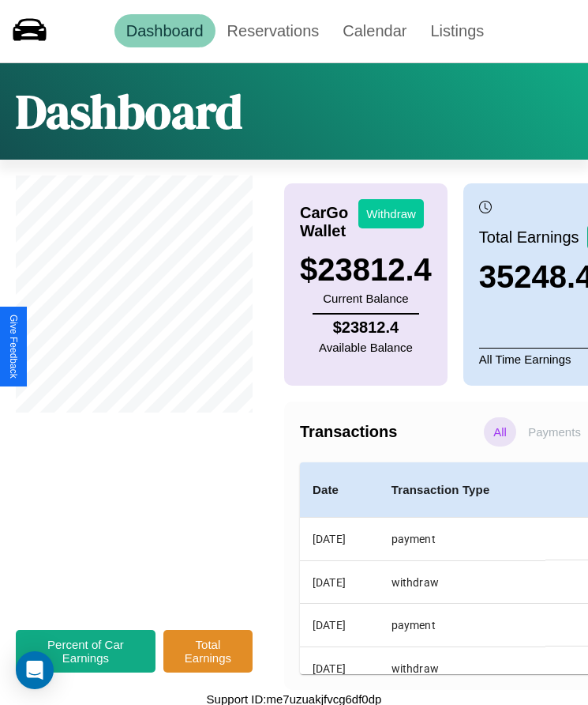 This screenshot has width=588, height=705. What do you see at coordinates (208, 651) in the screenshot?
I see `button: Total Earnings` at bounding box center [208, 651].